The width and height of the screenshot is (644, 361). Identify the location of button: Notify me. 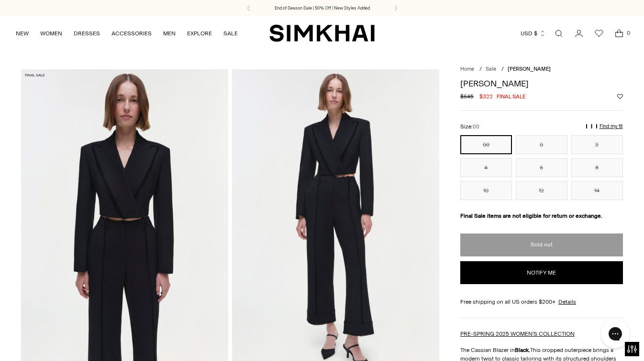
(541, 273).